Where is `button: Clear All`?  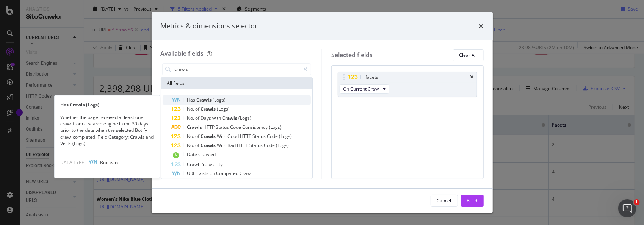
button: Clear All is located at coordinates (468, 55).